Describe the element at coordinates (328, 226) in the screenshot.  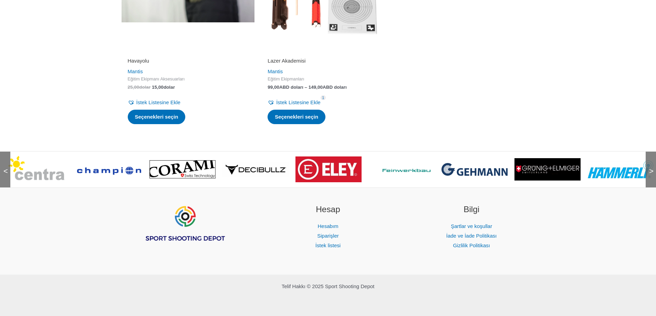
I see `font: Hesabım` at that location.